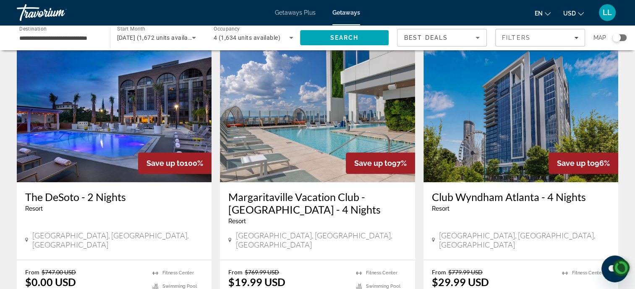 This screenshot has height=289, width=635. I want to click on img: The DeSoto - 2 Nights, so click(114, 115).